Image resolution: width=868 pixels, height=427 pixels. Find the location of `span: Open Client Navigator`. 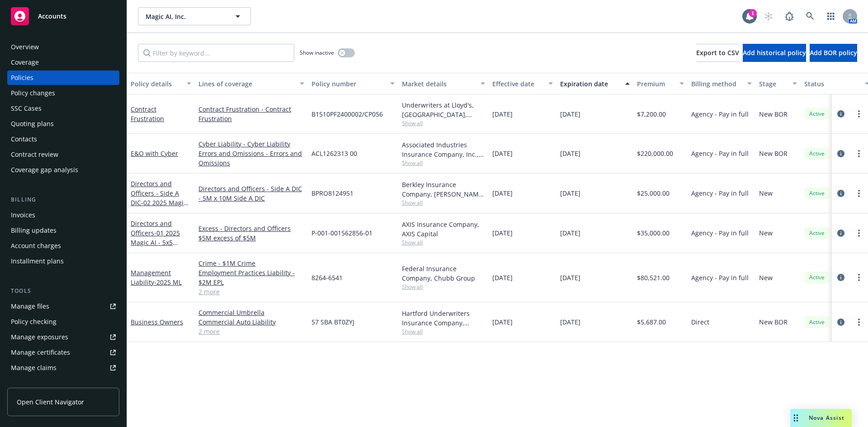

span: Open Client Navigator is located at coordinates (50, 401).